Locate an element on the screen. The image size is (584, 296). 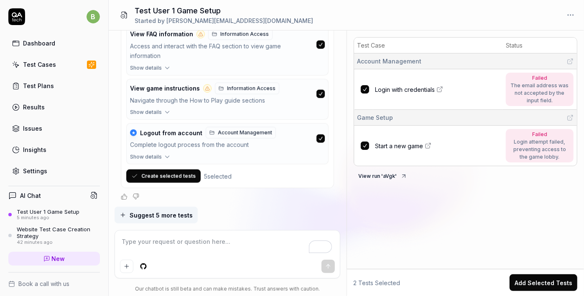
span: b is located at coordinates (93, 17).